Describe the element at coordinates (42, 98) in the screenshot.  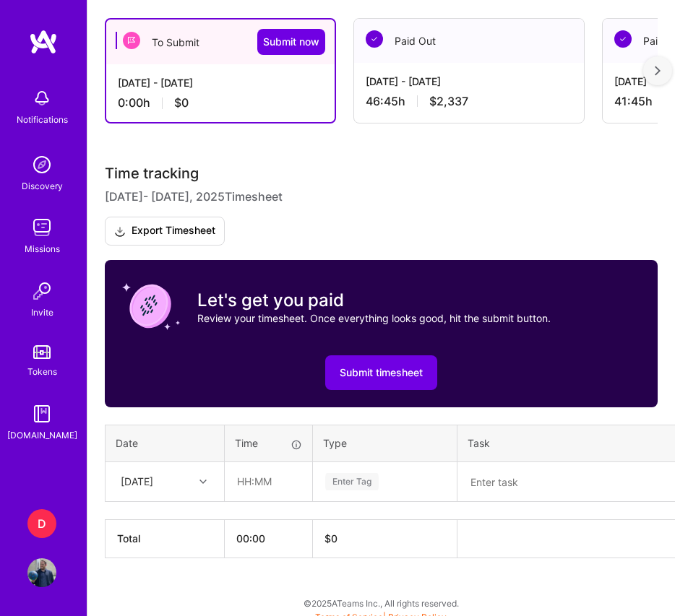
I see `img: bell` at that location.